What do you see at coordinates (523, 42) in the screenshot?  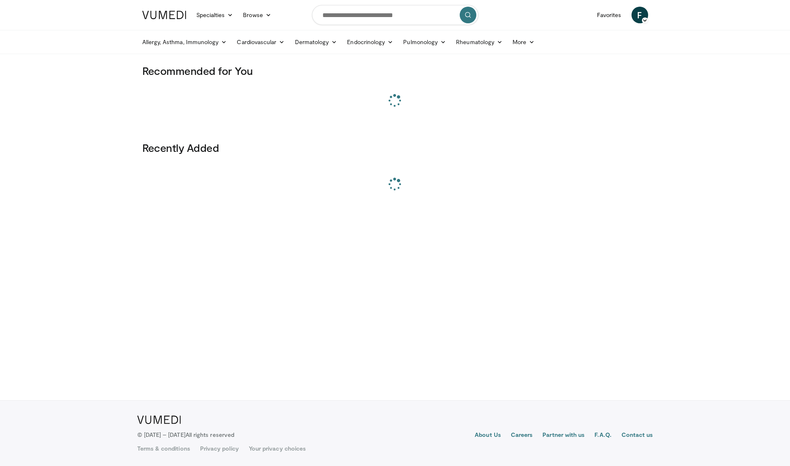 I see `a: More` at bounding box center [523, 42].